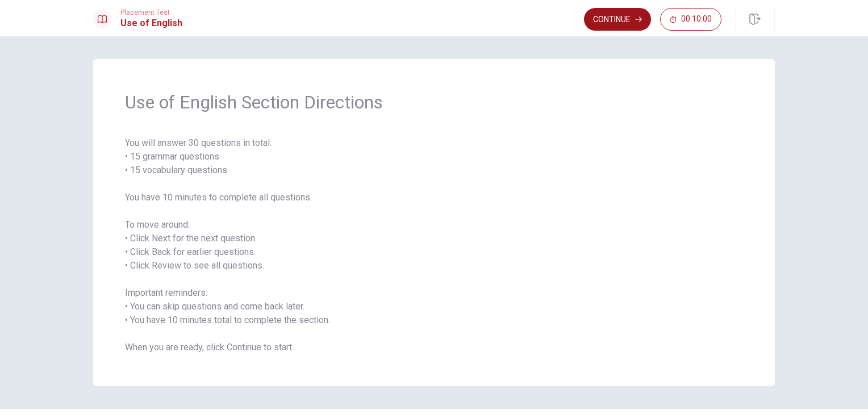 Image resolution: width=868 pixels, height=419 pixels. Describe the element at coordinates (434, 245) in the screenshot. I see `span: You will answer 30 questions in total: • 15 grammar questions • 15 vocabulary questions You have ...` at that location.